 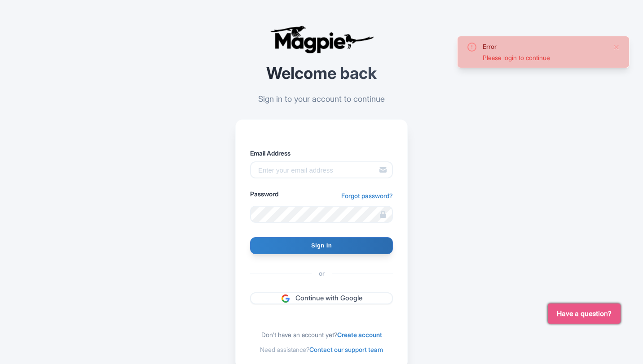 I want to click on div: Need assistance?, so click(x=322, y=349).